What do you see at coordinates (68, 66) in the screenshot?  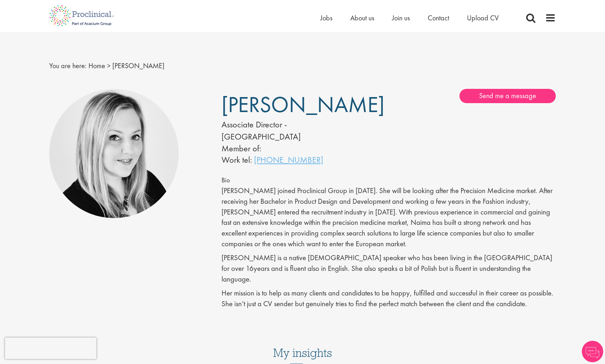 I see `span: You are here:` at bounding box center [68, 66].